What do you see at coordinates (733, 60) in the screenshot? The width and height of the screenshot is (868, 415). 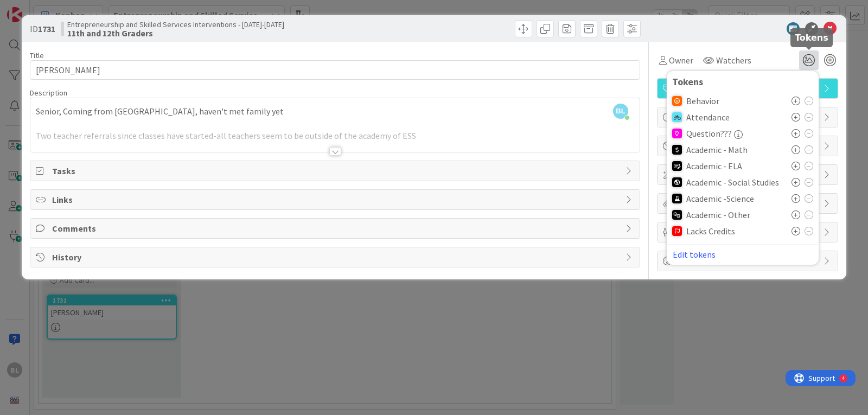 I see `span: Watchers` at bounding box center [733, 60].